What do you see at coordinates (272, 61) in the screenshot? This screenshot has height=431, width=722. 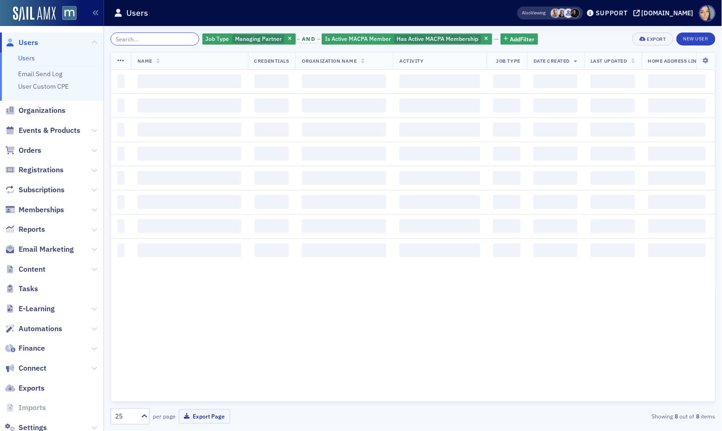 I see `span: Credentials` at bounding box center [272, 61].